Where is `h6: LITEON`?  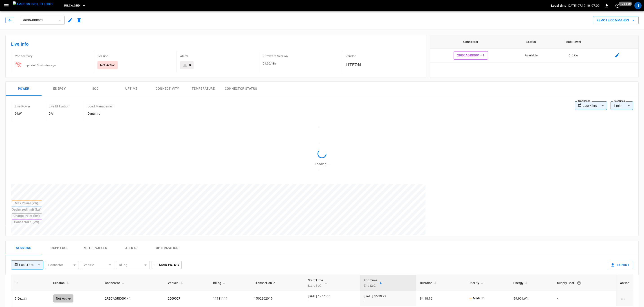 h6: LITEON is located at coordinates (383, 64).